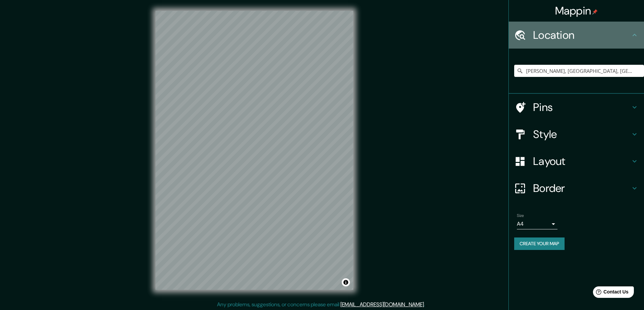  I want to click on div: Pins, so click(576, 108).